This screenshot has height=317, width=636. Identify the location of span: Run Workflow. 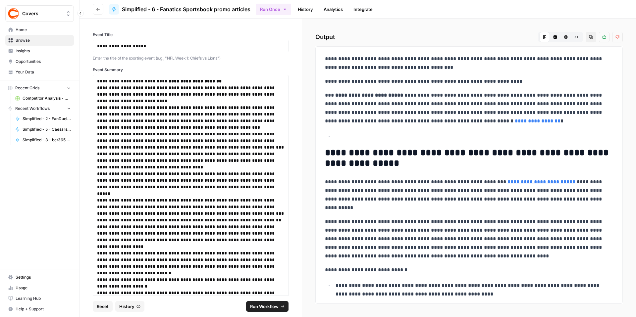
(264, 307).